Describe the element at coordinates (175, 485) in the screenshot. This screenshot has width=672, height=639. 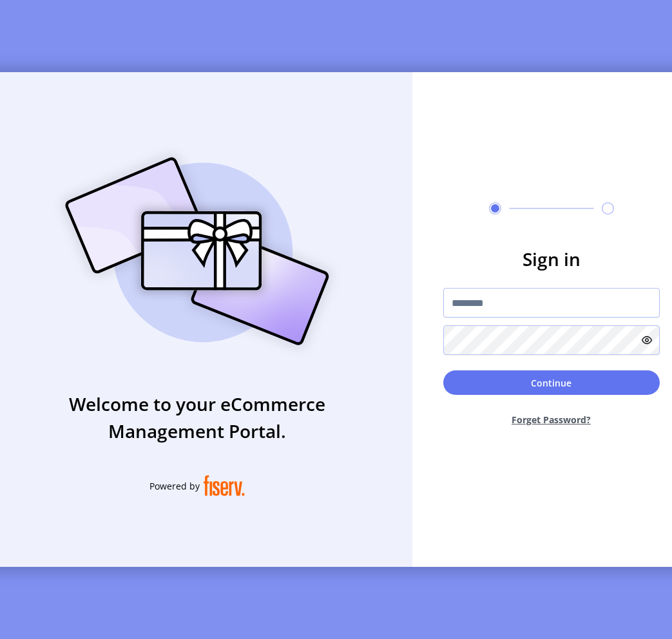
I see `span: Powered by` at that location.